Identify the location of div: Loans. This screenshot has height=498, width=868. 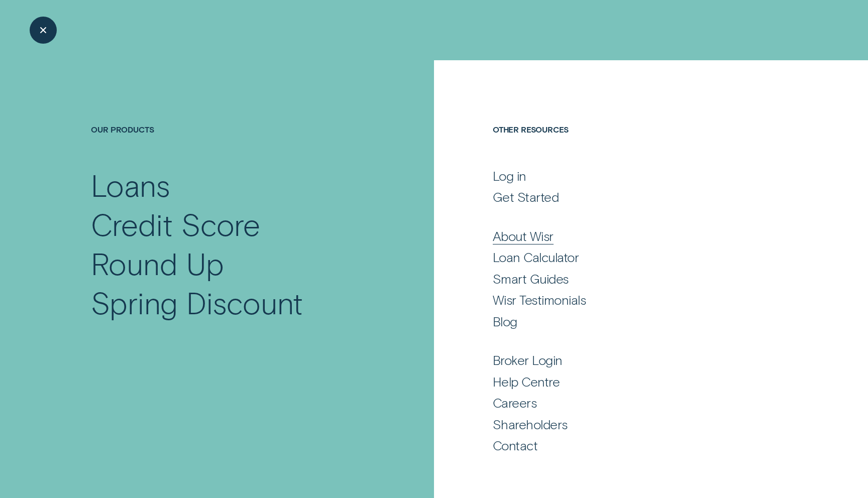
(131, 185).